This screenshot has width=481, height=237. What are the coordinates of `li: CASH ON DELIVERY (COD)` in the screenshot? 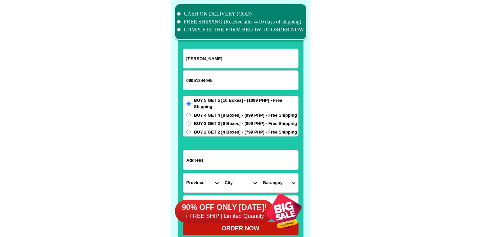 It's located at (241, 14).